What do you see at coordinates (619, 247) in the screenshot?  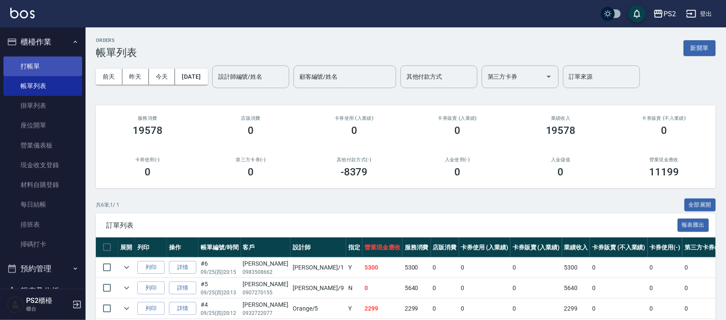 I see `th: 卡券販賣 (不入業績)` at bounding box center [619, 247].